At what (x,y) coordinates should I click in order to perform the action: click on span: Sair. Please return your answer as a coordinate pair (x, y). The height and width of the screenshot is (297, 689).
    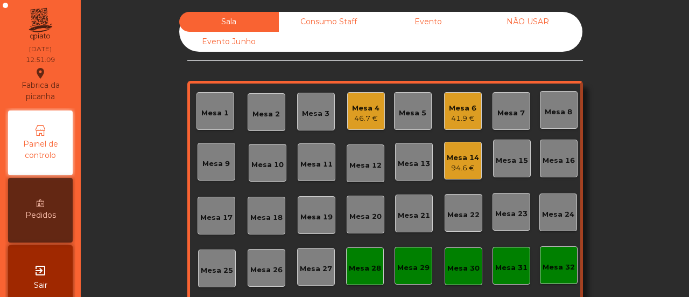
    Looking at the image, I should click on (40, 285).